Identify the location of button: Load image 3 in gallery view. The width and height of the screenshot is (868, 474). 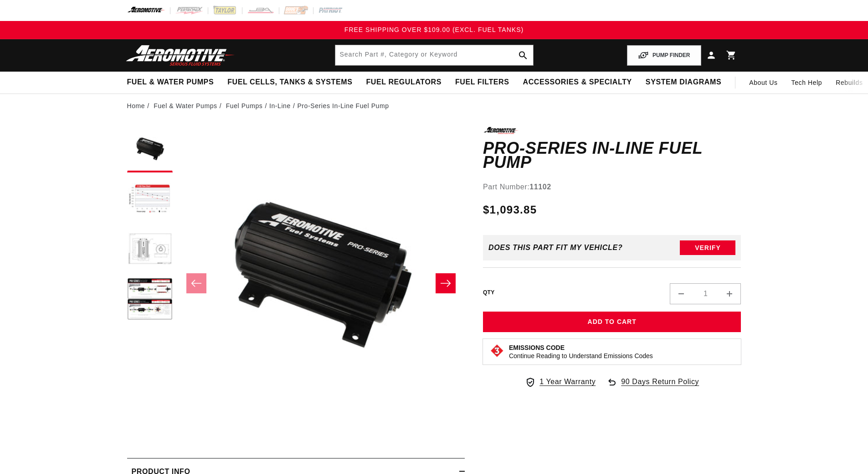
(150, 250).